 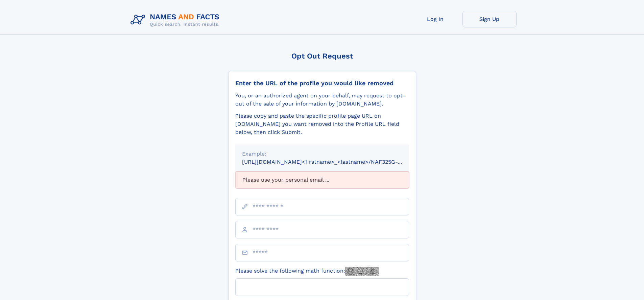 I want to click on div: You, or an authorized agent on your behalf, may request to opt-out of the sale of your informatio..., so click(x=322, y=100).